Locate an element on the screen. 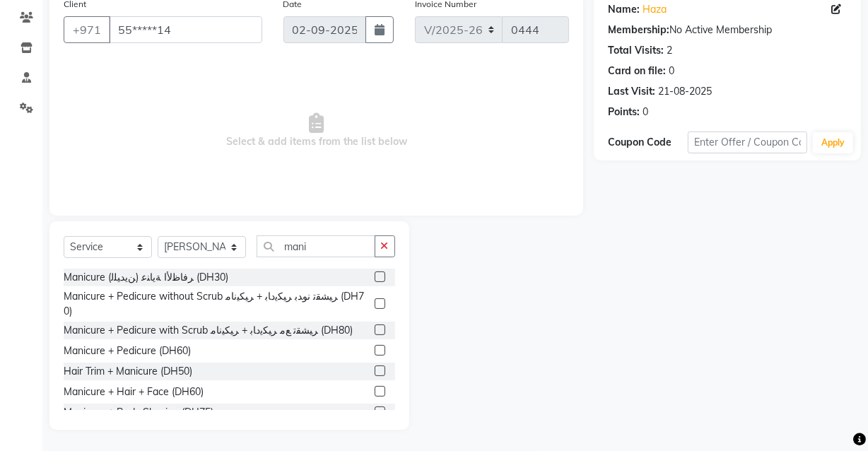 The image size is (868, 451). div: Hair Trim + Manicure (DH50) is located at coordinates (128, 372).